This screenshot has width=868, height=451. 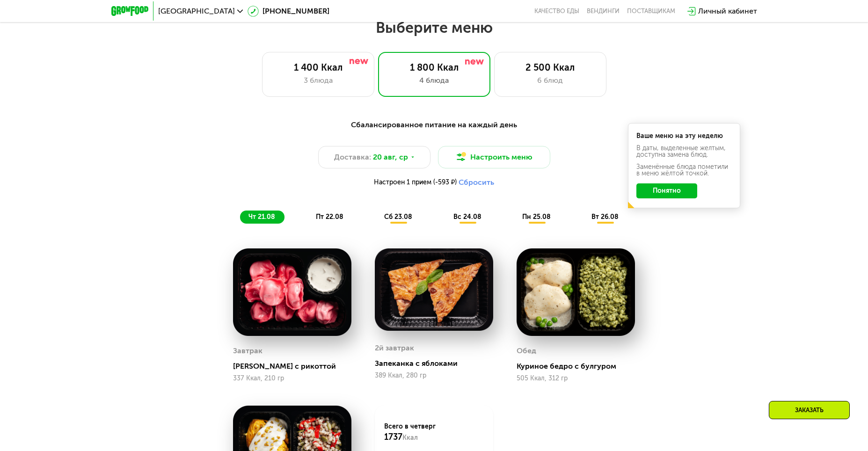 What do you see at coordinates (398, 217) in the screenshot?
I see `span: сб 23.08` at bounding box center [398, 217].